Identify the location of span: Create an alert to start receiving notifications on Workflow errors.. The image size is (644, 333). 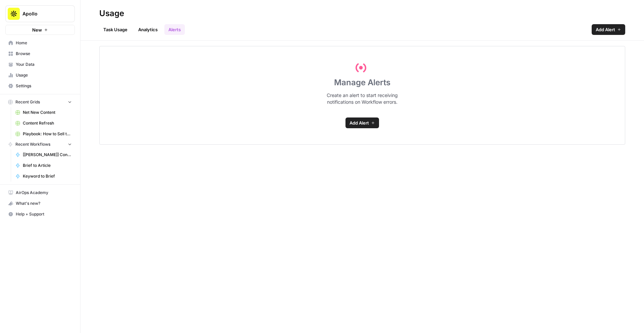
(362, 99).